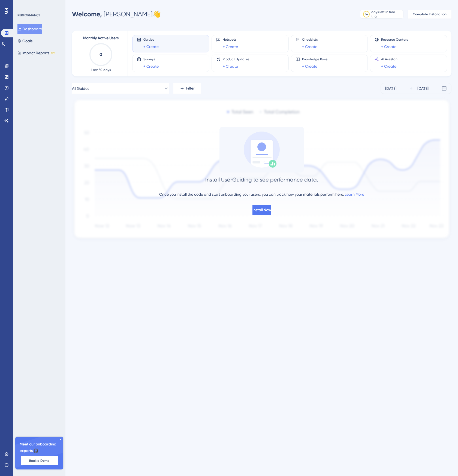 The height and width of the screenshot is (476, 458). I want to click on span: Resource Centers, so click(395, 40).